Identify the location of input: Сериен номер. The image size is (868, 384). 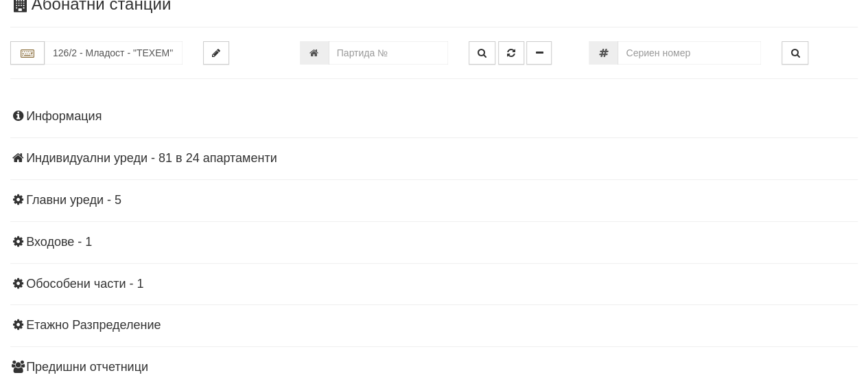
(689, 53).